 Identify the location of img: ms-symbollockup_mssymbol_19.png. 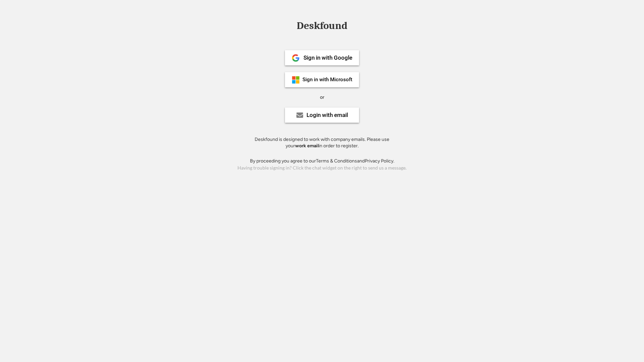
(296, 80).